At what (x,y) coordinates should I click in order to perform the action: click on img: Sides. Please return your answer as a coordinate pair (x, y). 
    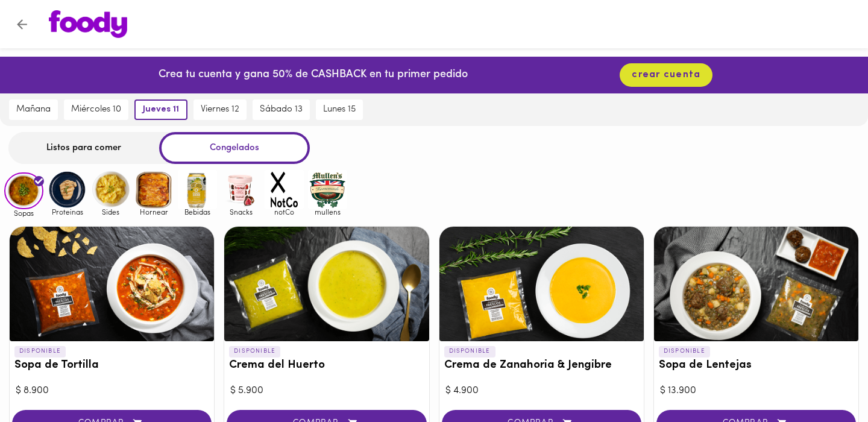
    Looking at the image, I should click on (110, 189).